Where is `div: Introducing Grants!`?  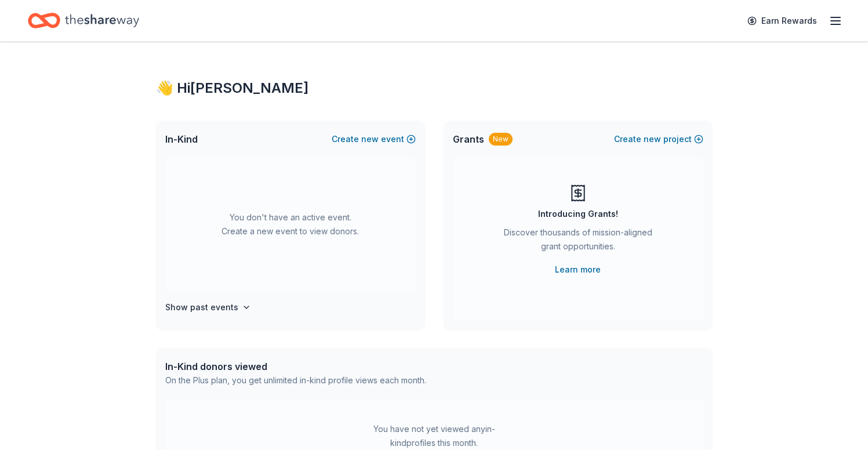 div: Introducing Grants! is located at coordinates (578, 214).